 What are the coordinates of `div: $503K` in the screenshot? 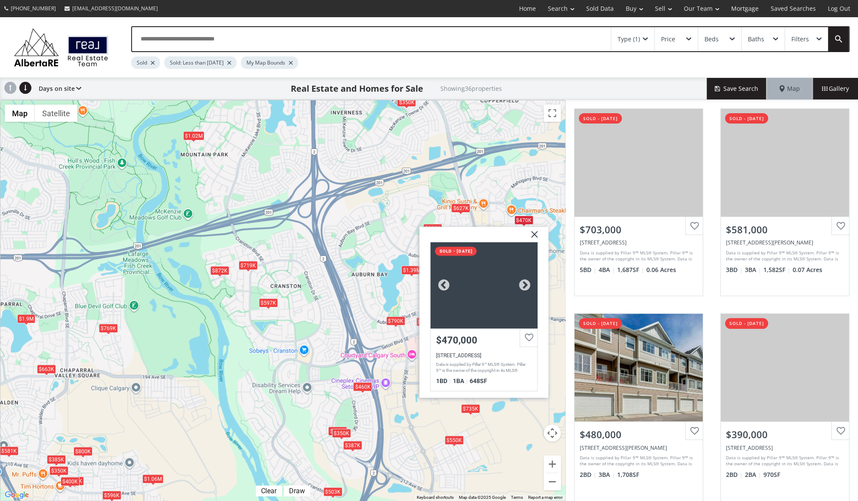 It's located at (332, 491).